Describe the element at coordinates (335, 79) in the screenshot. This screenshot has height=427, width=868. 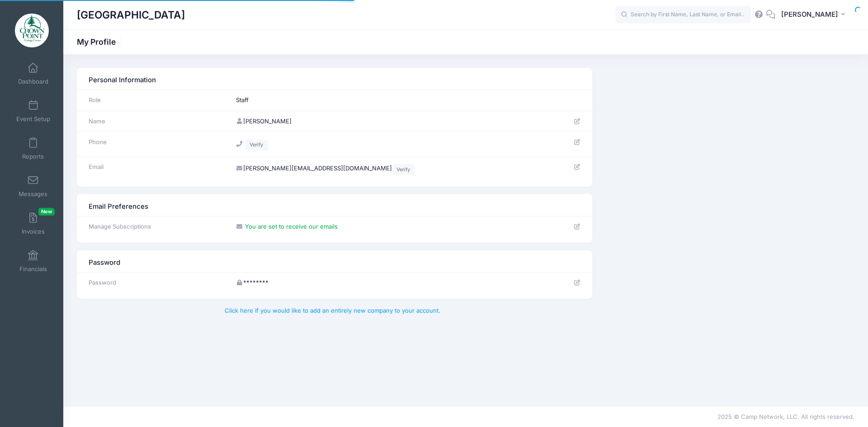
I see `div: Personal Information` at that location.